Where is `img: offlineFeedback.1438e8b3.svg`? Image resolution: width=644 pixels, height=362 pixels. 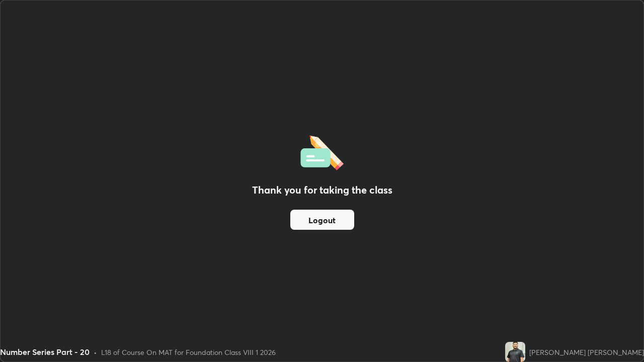
img: offlineFeedback.1438e8b3.svg is located at coordinates (322, 151).